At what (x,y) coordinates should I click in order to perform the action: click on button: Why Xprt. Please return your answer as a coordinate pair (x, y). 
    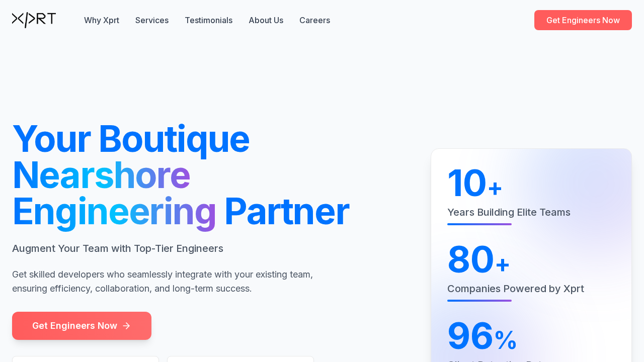
    Looking at the image, I should click on (102, 20).